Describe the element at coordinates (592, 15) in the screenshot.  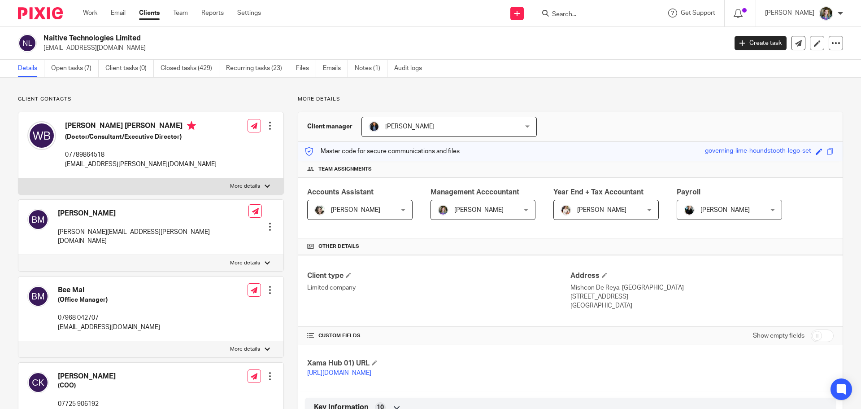
I see `input: Search` at that location.